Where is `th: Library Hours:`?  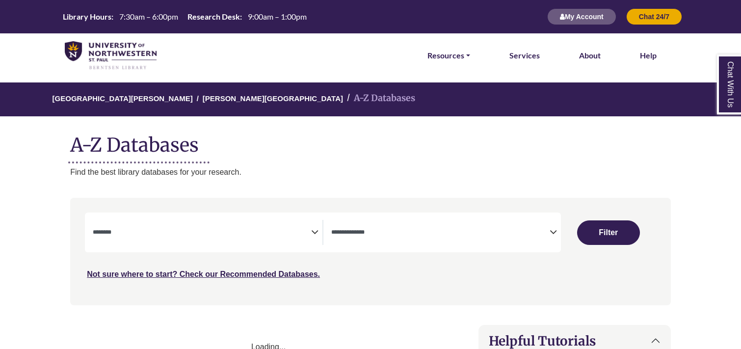
th: Library Hours: is located at coordinates (86, 16).